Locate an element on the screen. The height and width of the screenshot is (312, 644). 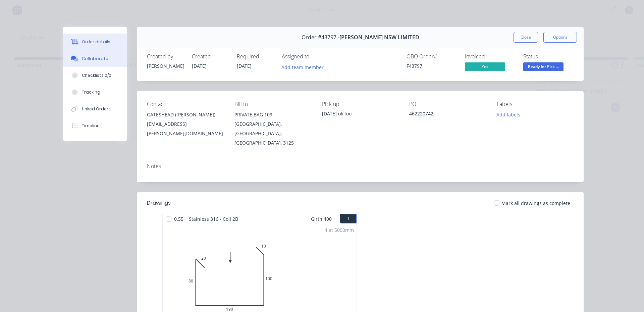
span: 0.55 is located at coordinates (179, 219).